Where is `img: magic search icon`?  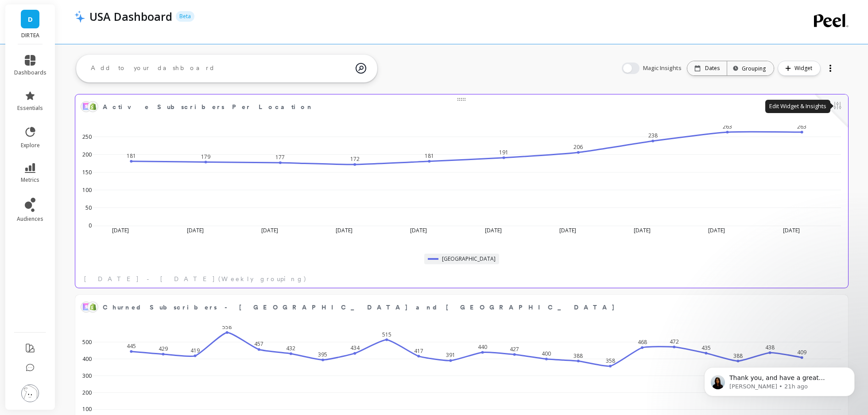 img: magic search icon is located at coordinates (361, 68).